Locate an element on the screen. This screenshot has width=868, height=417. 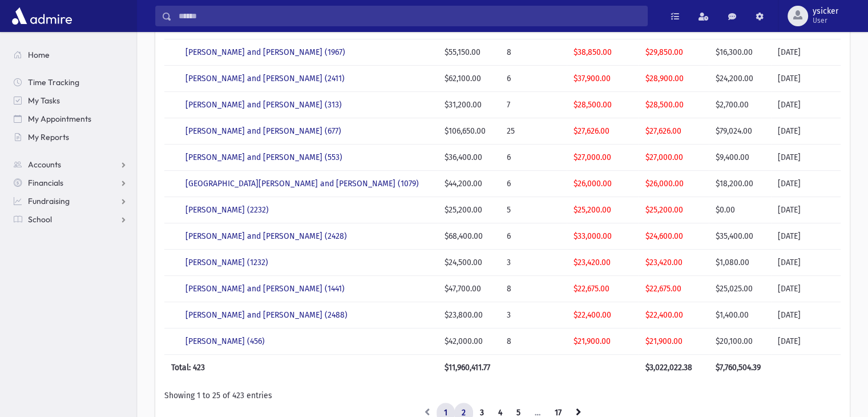
td: $1,080.00 is located at coordinates (740, 263).